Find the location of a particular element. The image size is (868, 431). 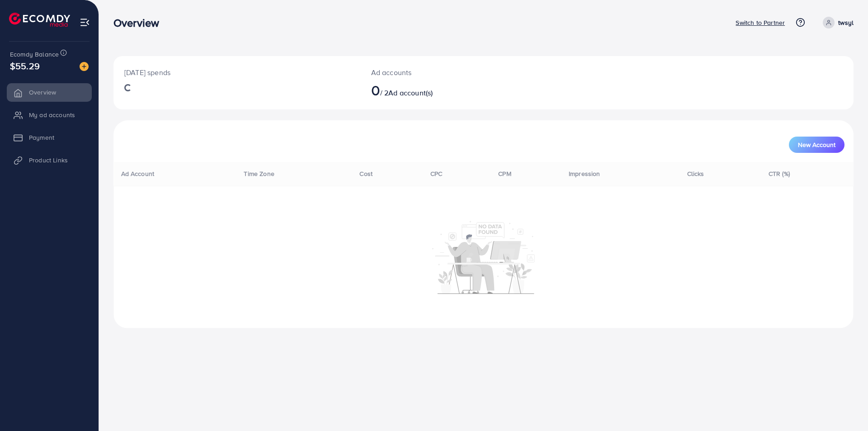

img: menu is located at coordinates (85, 22).